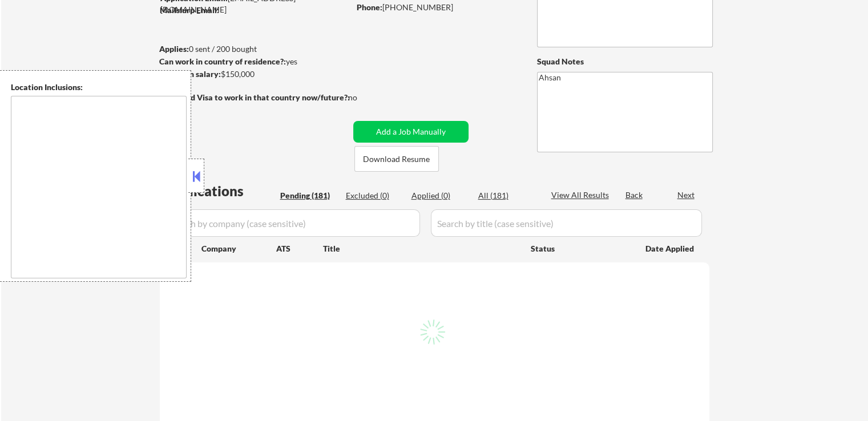 The image size is (868, 421). I want to click on div: Applications, so click(220, 191).